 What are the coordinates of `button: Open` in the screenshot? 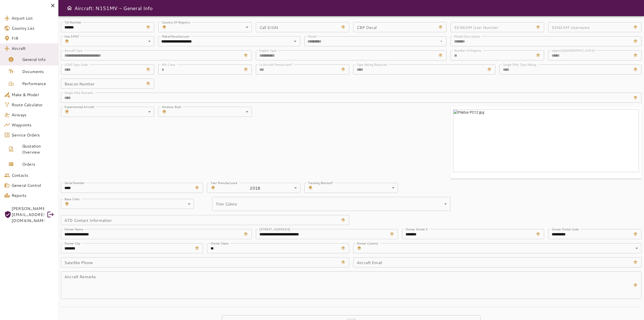 It's located at (295, 41).